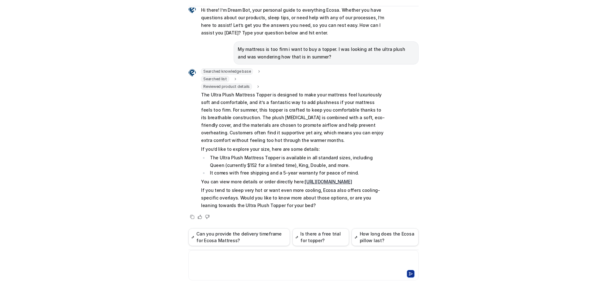 This screenshot has height=288, width=607. I want to click on button: How long does the Ecosa pillow last?, so click(385, 237).